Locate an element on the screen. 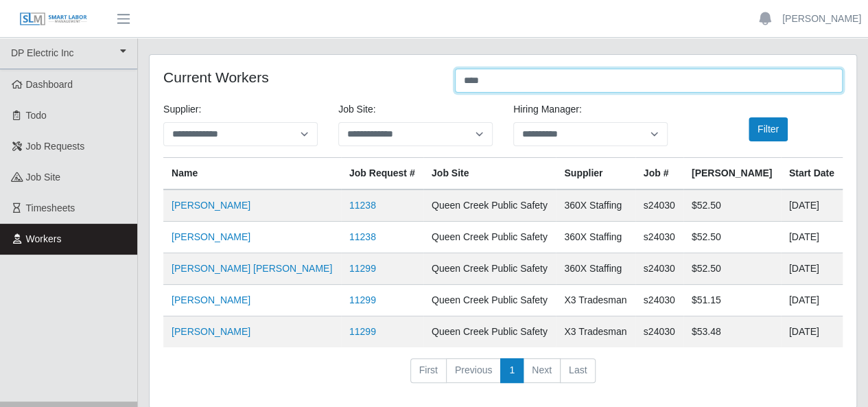 This screenshot has width=868, height=407. th: Supplier is located at coordinates (595, 173).